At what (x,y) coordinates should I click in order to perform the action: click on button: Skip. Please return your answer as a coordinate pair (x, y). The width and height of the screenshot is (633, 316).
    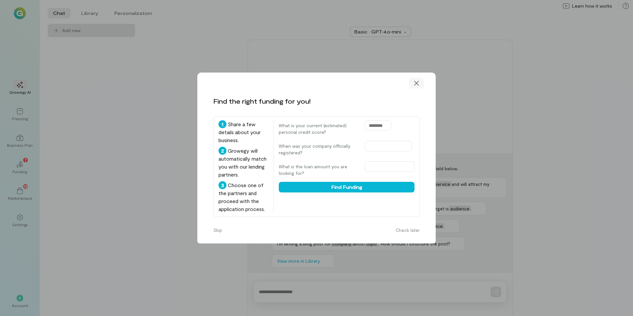
    Looking at the image, I should click on (217, 230).